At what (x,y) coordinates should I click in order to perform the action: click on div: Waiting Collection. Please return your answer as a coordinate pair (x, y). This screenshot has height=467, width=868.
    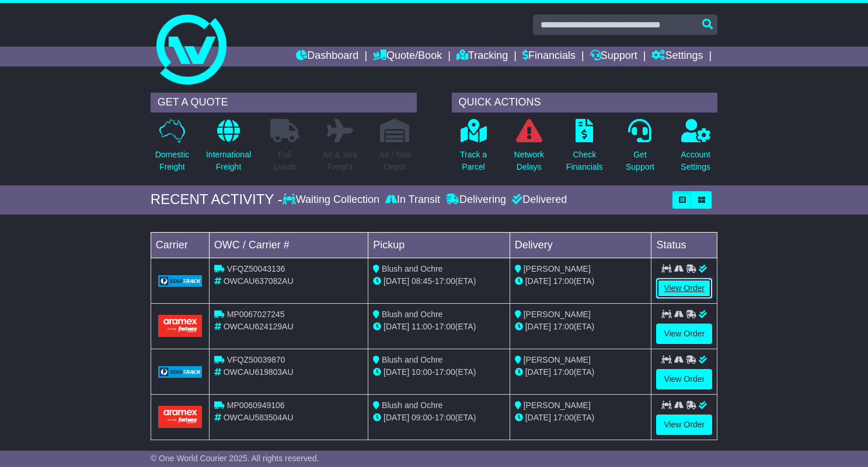
    Looking at the image, I should click on (332, 200).